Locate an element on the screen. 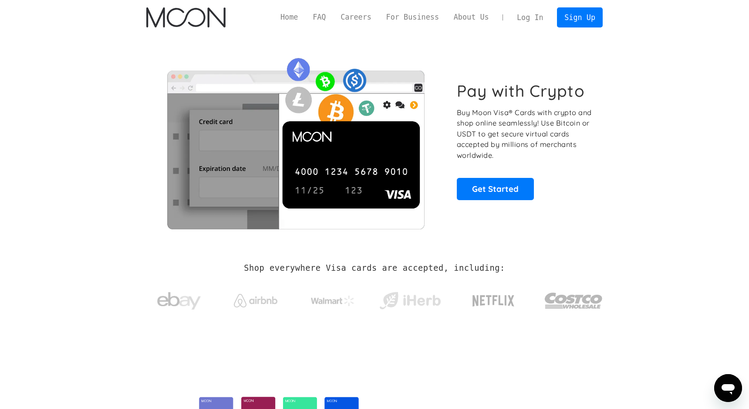 This screenshot has width=749, height=409. a: About Us is located at coordinates (471, 17).